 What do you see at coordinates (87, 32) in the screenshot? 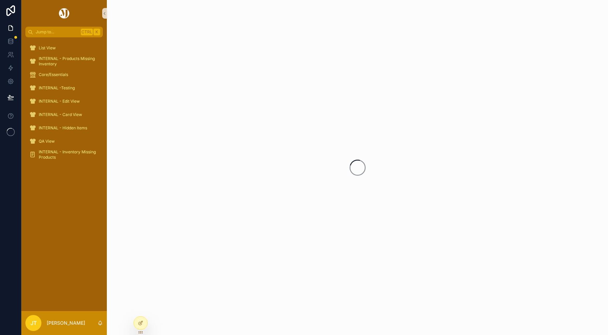
I see `span: Ctrl` at bounding box center [87, 32].